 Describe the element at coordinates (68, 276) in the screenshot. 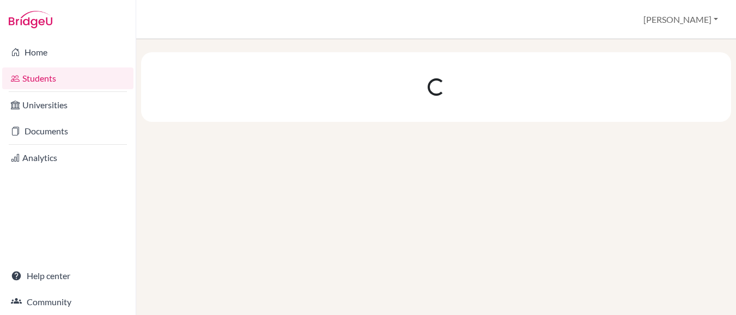

I see `a: Help center` at that location.